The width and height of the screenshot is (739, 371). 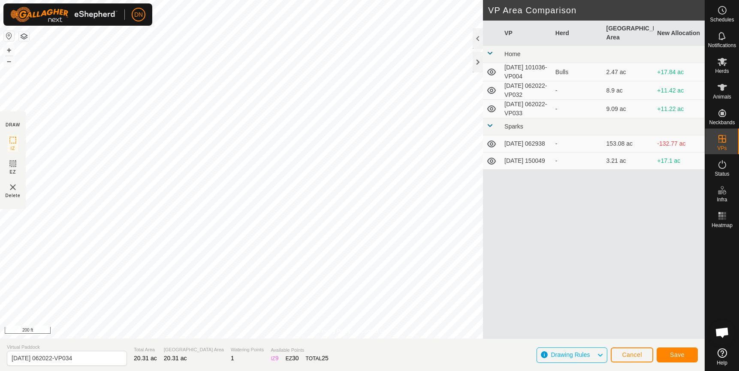 I want to click on span: EZ, so click(x=13, y=172).